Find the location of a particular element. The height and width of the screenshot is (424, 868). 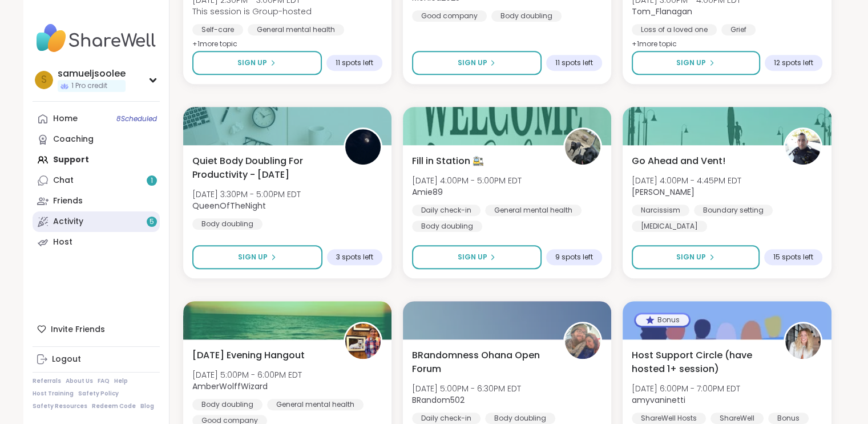

span: 1 is located at coordinates (152, 181).